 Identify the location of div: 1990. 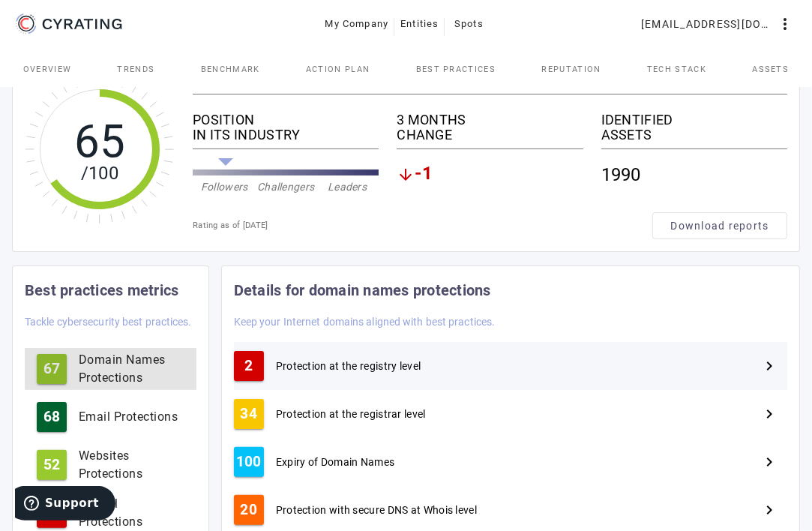
(695, 175).